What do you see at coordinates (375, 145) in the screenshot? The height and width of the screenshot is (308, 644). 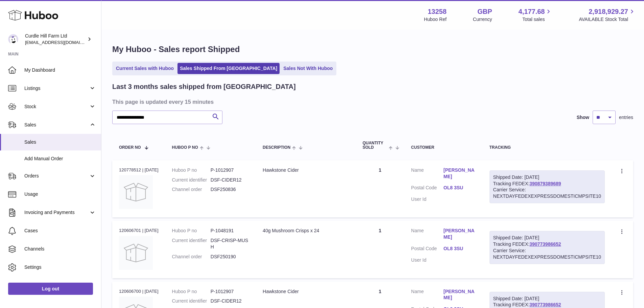 I see `span: Quantity Sold` at bounding box center [375, 145].